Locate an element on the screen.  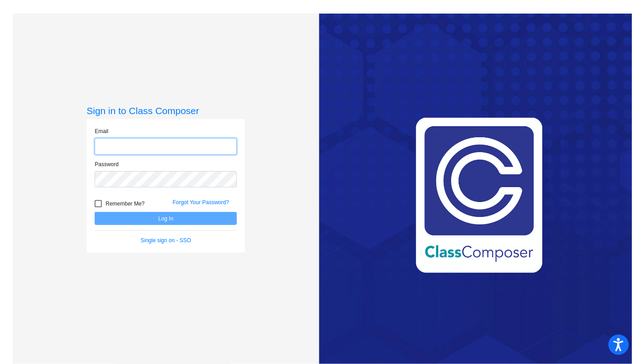
label: Email is located at coordinates (101, 131).